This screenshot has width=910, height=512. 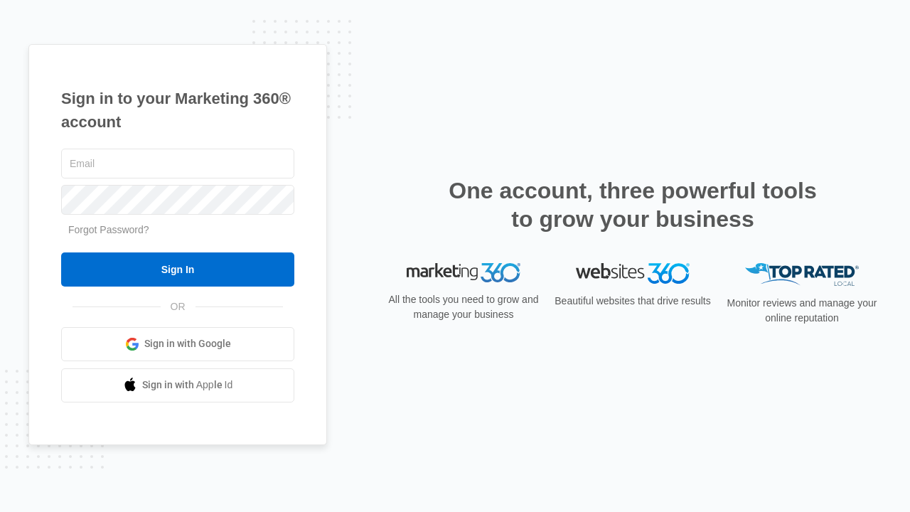 I want to click on a: Sign in with Google, so click(x=178, y=344).